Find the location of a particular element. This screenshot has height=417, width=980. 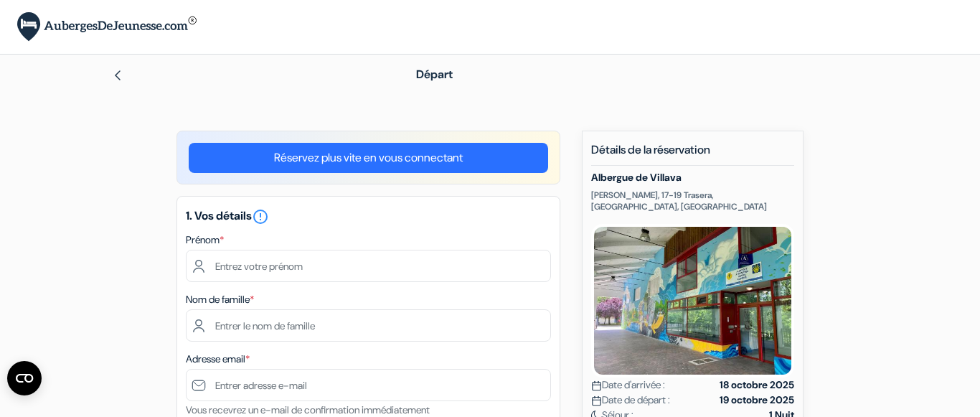

input: Entrer adresse e-mail is located at coordinates (368, 385).